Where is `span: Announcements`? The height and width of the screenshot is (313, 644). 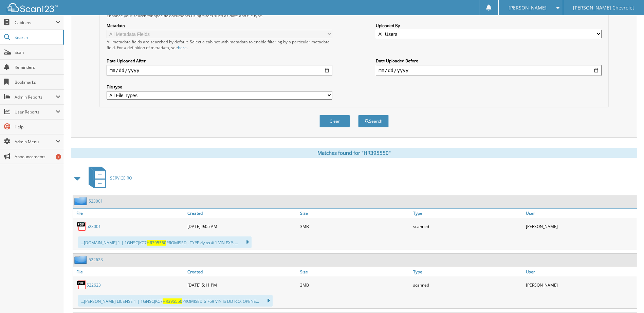 span: Announcements is located at coordinates (37, 156).